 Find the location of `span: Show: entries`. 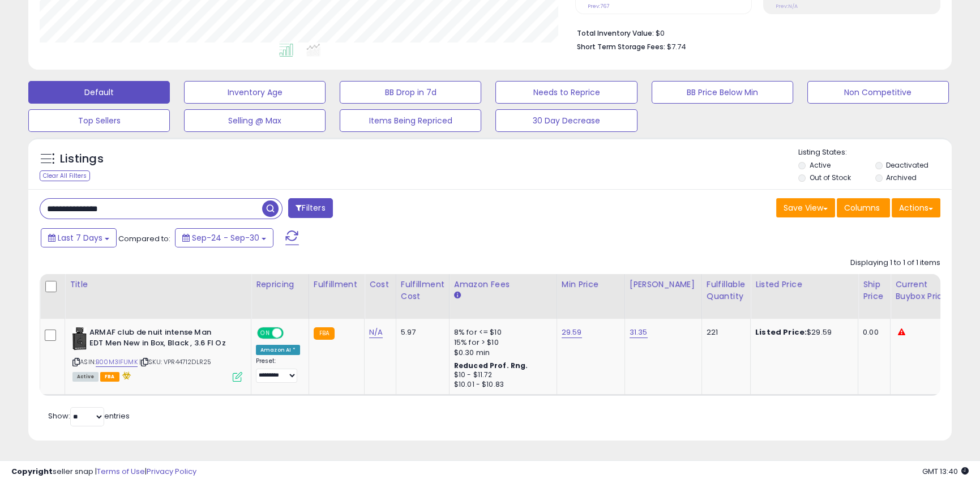

span: Show: entries is located at coordinates (89, 416).